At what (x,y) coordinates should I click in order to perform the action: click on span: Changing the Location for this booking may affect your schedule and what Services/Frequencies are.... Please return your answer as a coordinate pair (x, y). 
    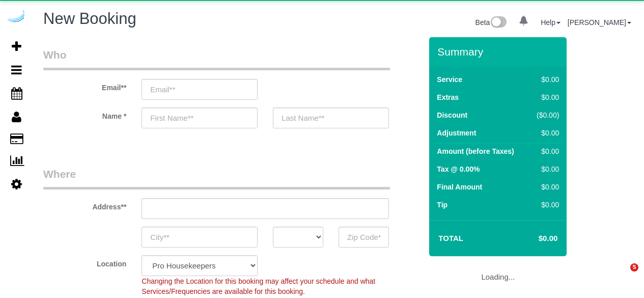
    Looking at the image, I should click on (258, 286).